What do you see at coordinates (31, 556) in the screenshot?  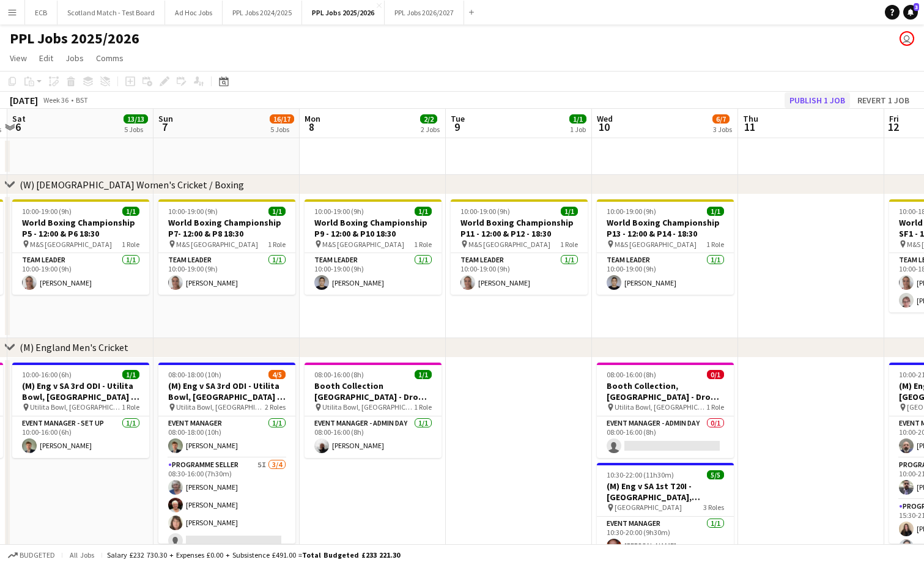 I see `button: Budgeted` at bounding box center [31, 556].